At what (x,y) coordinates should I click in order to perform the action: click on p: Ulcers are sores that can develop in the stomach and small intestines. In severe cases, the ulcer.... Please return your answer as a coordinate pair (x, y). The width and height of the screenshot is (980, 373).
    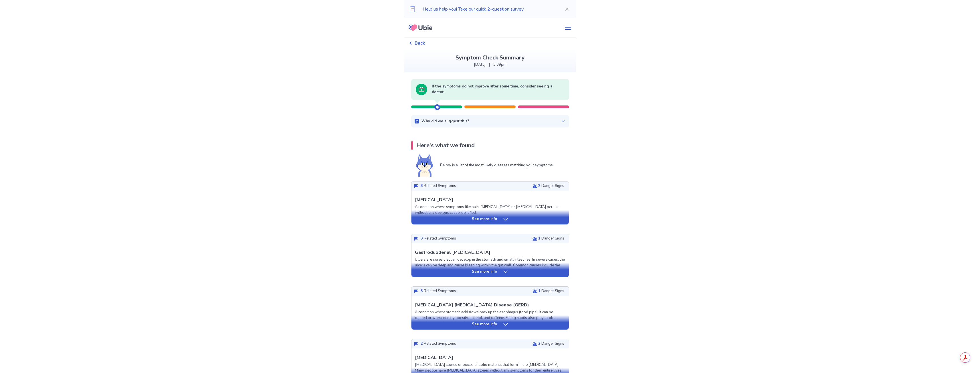
    Looking at the image, I should click on (490, 268).